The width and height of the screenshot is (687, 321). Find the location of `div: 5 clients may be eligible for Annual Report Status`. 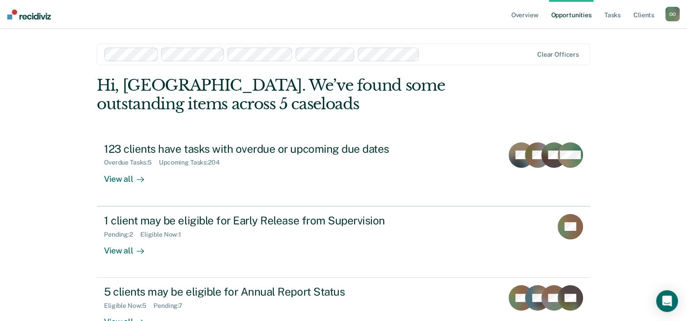

div: 5 clients may be eligible for Annual Report Status is located at coordinates (263, 292).